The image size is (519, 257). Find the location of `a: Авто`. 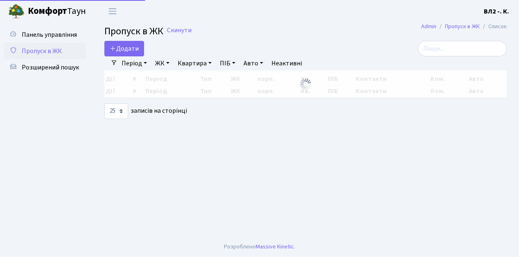

a: Авто is located at coordinates (253, 63).